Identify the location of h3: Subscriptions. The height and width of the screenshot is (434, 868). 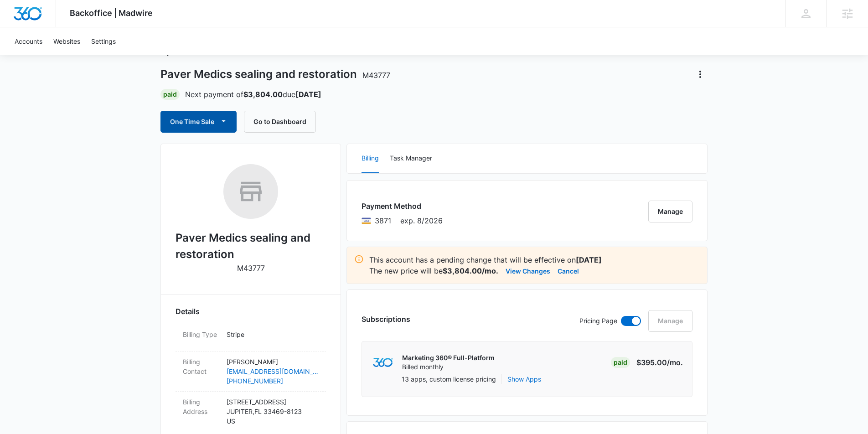
(386, 319).